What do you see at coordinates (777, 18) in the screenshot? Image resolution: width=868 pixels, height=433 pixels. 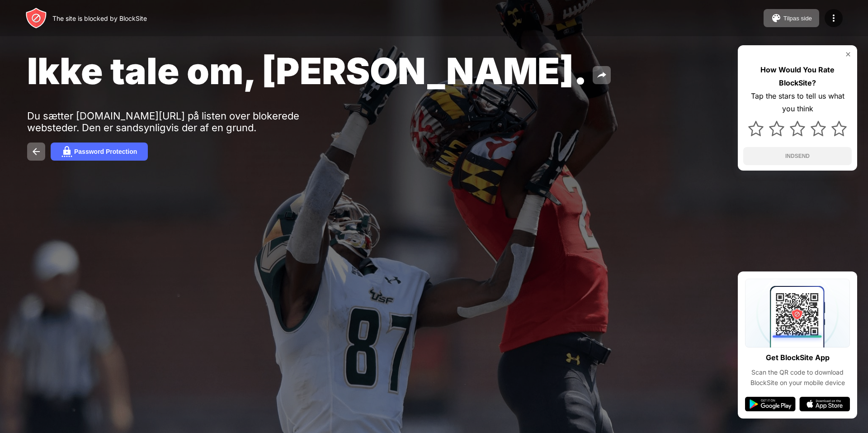 I see `img: pallet.svg` at bounding box center [777, 18].